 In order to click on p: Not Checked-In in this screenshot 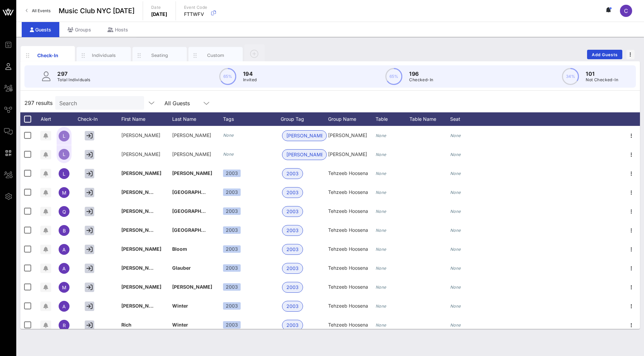, I will do `click(602, 80)`.